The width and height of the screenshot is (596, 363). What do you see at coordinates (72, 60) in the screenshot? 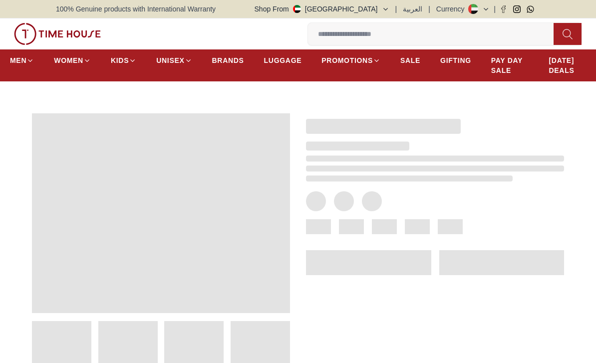
I see `a: WOMEN` at bounding box center [72, 60].